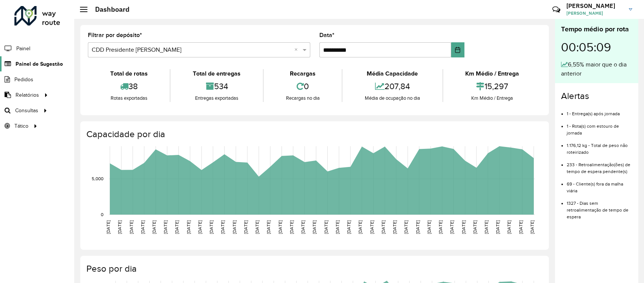 Image resolution: width=644 pixels, height=283 pixels. I want to click on div: 0, so click(303, 86).